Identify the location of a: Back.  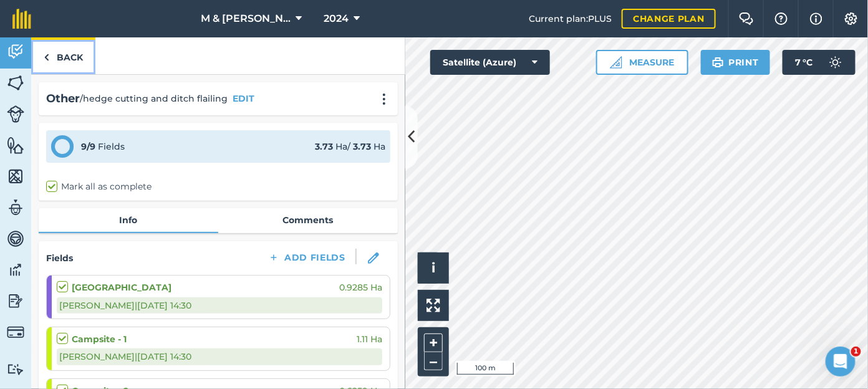
(63, 56).